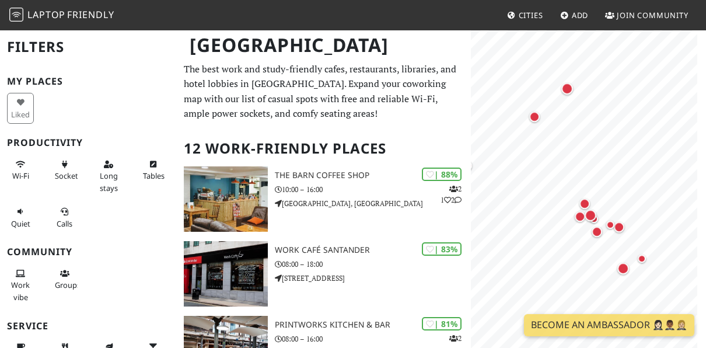 This screenshot has width=706, height=348. Describe the element at coordinates (65, 279) in the screenshot. I see `button: Groups` at that location.